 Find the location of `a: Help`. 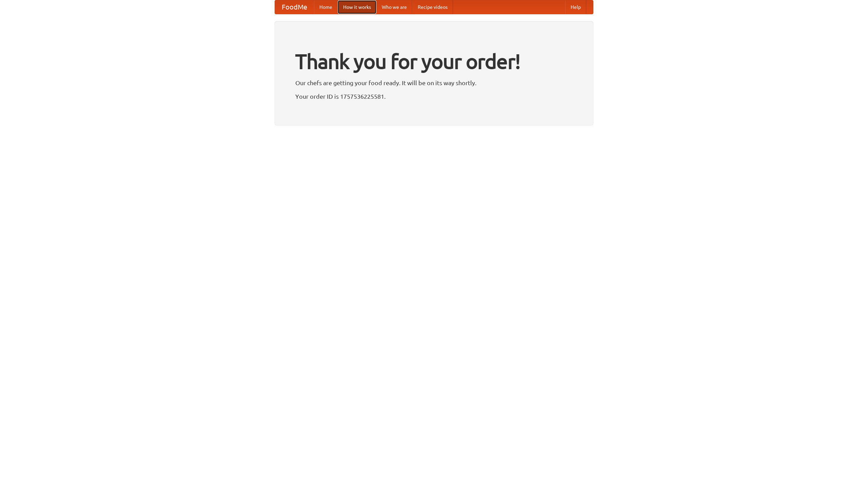

a: Help is located at coordinates (576, 7).